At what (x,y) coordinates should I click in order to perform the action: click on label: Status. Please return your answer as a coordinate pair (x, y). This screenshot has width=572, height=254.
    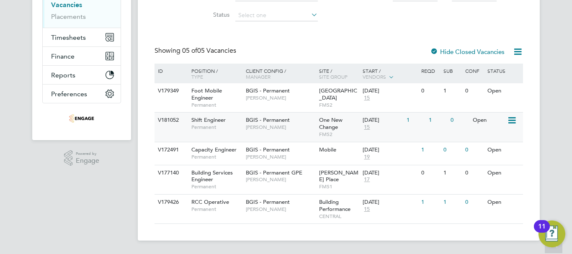
    Looking at the image, I should click on (205, 15).